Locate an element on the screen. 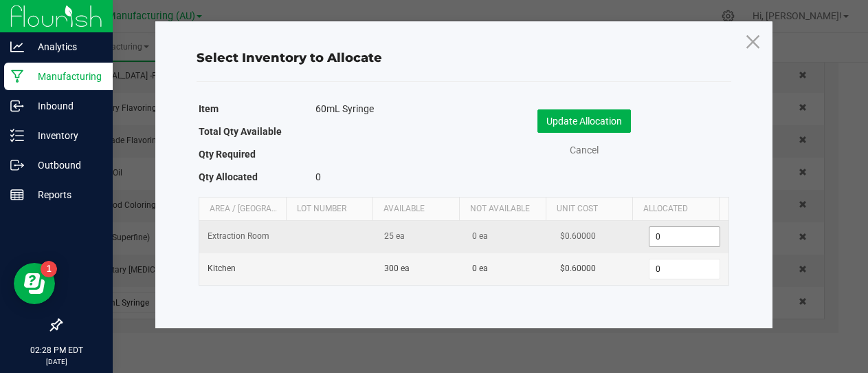 The width and height of the screenshot is (868, 373). label: Qty Allocated is located at coordinates (228, 176).